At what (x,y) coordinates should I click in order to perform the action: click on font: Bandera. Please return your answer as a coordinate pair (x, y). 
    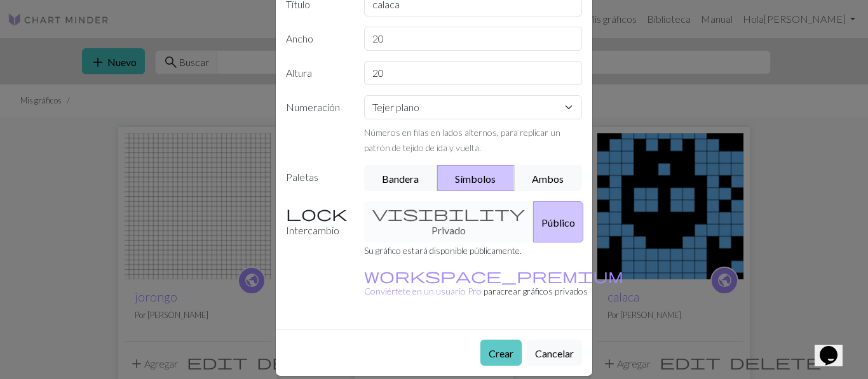
    Looking at the image, I should click on (400, 178).